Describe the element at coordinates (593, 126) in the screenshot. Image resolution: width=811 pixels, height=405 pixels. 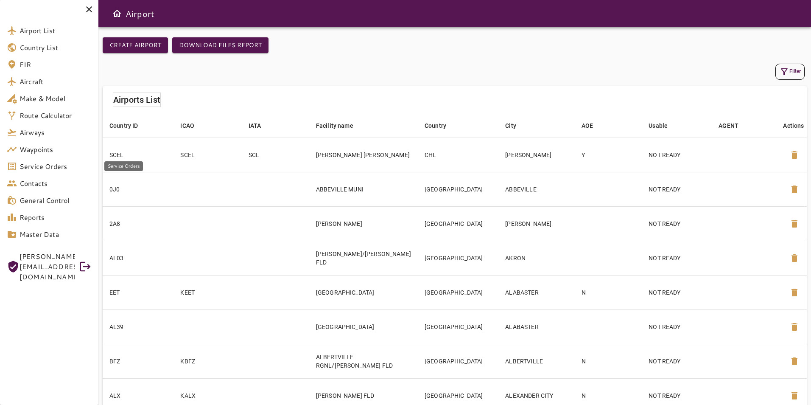
I see `span: AOE` at that location.